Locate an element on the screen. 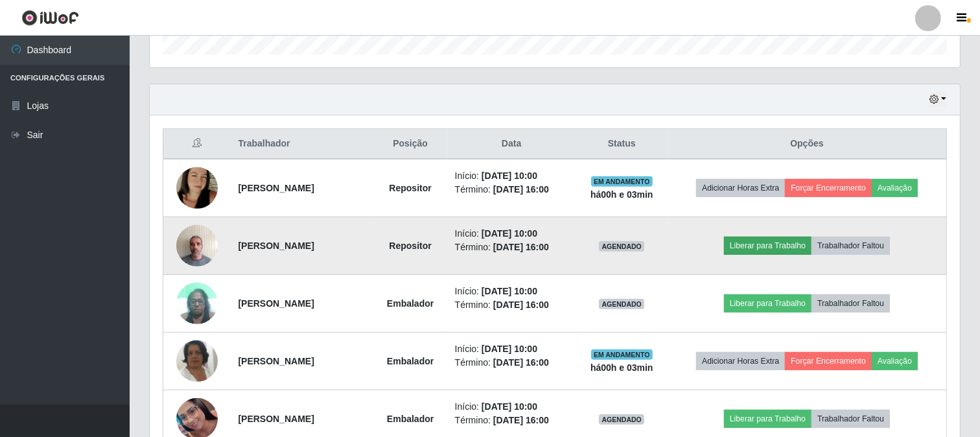 This screenshot has width=980, height=437. img: 1682443314153.jpeg is located at coordinates (197, 188).